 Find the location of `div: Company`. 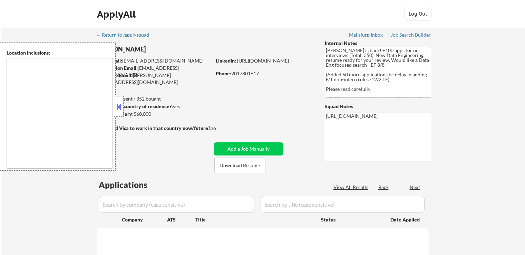

div: Company is located at coordinates (144, 220).